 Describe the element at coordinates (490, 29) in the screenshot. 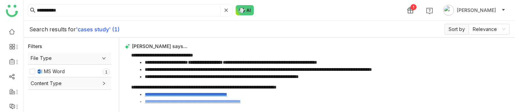

I see `nz-select-item: Relevance` at that location.